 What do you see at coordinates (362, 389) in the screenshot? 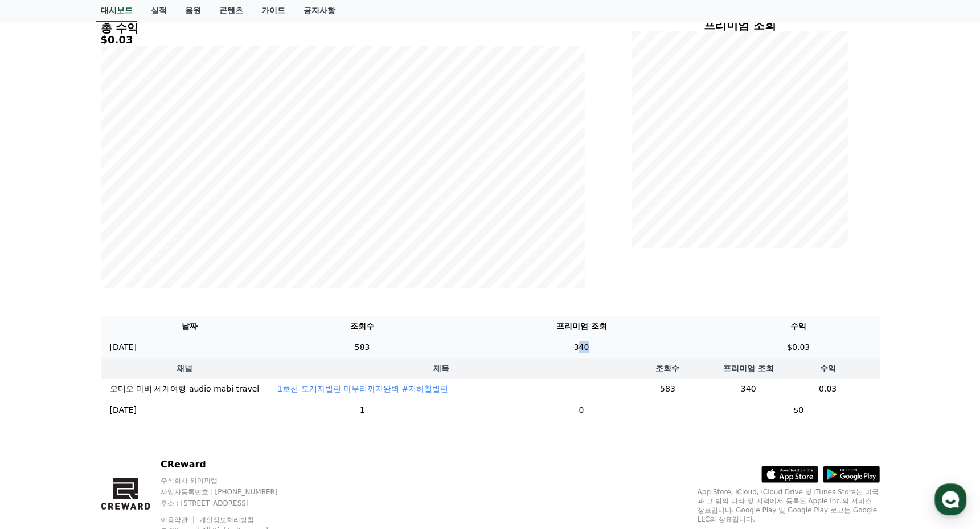
I see `button: 1호선 도개자빌런 마무리까지완벽 #지하철빌런` at bounding box center [362, 389].